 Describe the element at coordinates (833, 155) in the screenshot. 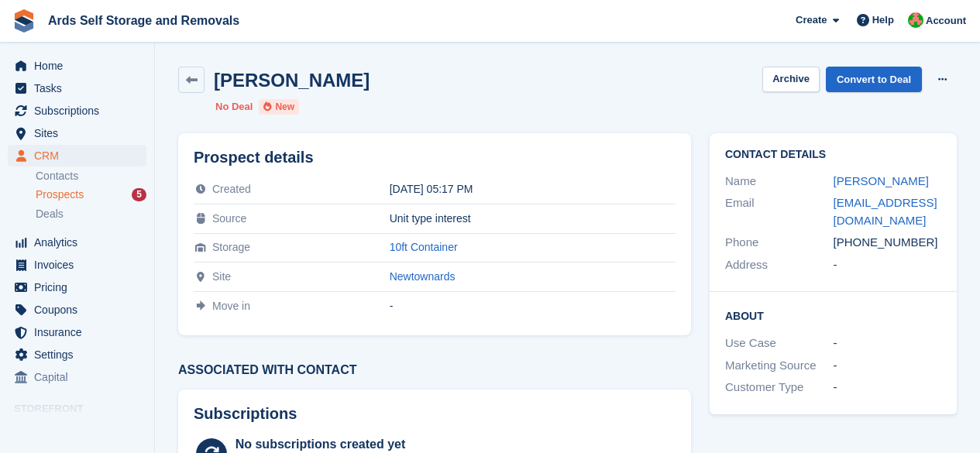

I see `h2: Contact Details` at that location.